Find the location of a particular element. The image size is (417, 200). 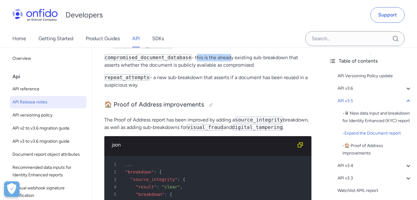

a: SDKs is located at coordinates (158, 39).